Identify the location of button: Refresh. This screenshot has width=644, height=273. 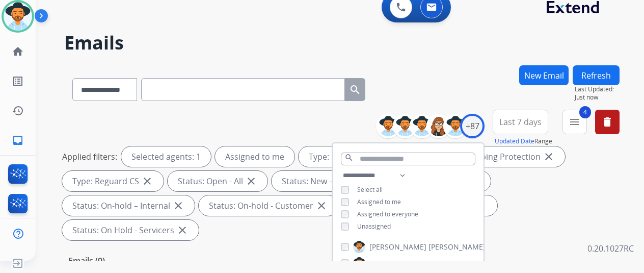
(596, 75).